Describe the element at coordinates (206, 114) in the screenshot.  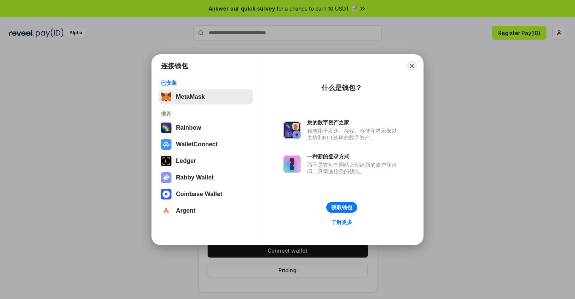
I see `div: 推荐` at that location.